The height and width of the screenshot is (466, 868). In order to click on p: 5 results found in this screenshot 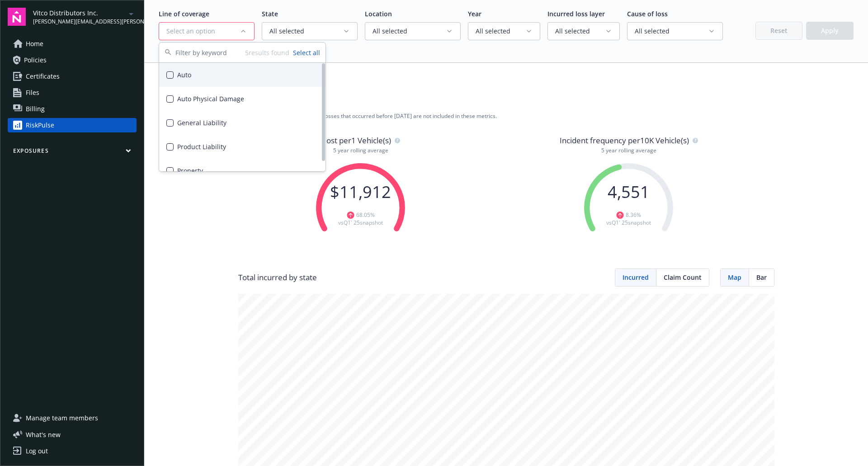, I will do `click(267, 53)`.